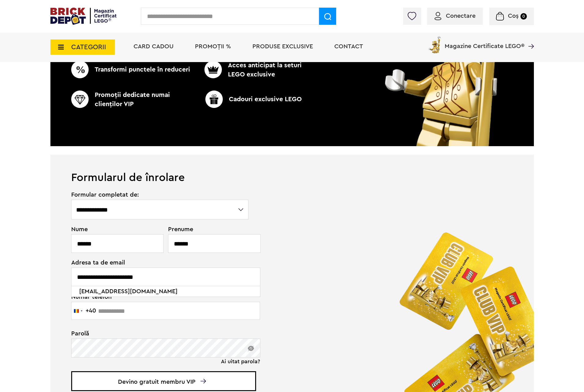 This screenshot has width=584, height=392. What do you see at coordinates (153, 46) in the screenshot?
I see `span: Card Cadou` at bounding box center [153, 46].